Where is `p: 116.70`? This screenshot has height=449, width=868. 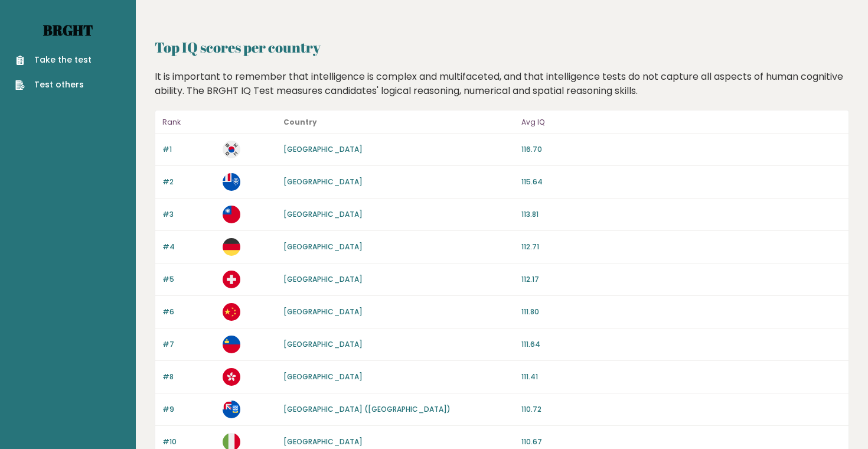
p: 116.70 is located at coordinates (682, 150).